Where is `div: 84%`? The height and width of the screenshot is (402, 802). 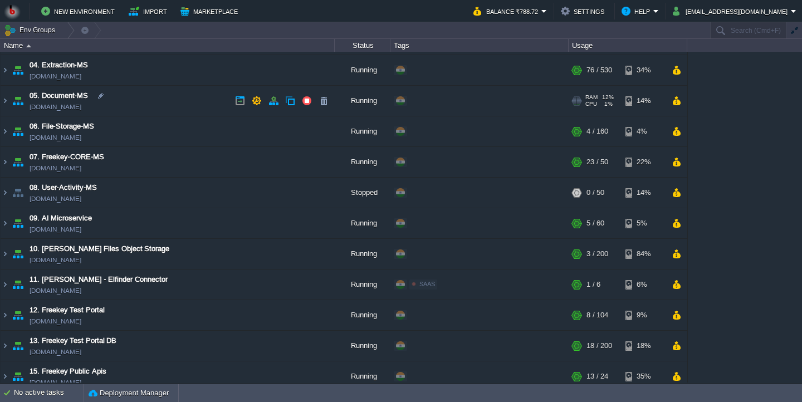
div: 84% is located at coordinates (643, 254).